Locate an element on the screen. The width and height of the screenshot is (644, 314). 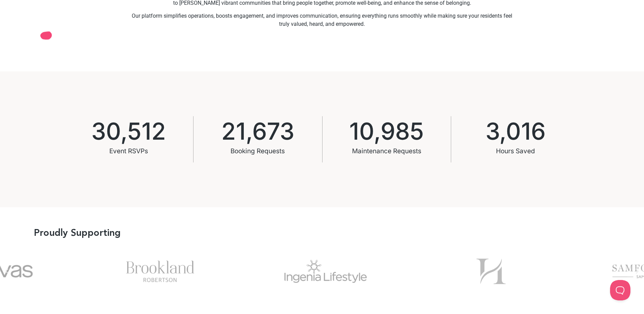
div: Next slide is located at coordinates (637, 271).